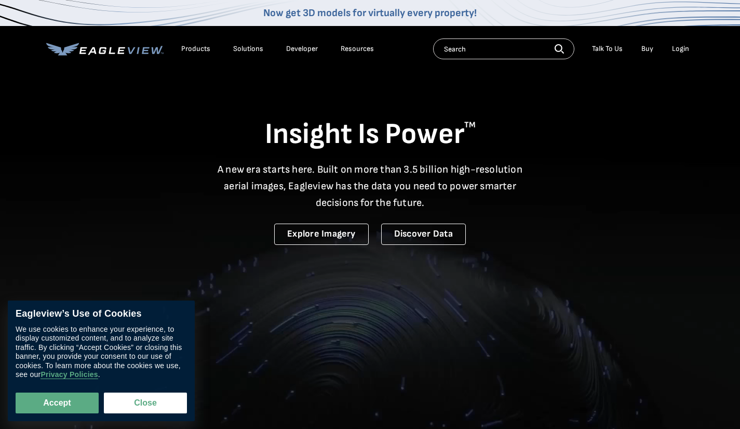 The width and height of the screenshot is (740, 429). I want to click on a: Discover Data, so click(423, 234).